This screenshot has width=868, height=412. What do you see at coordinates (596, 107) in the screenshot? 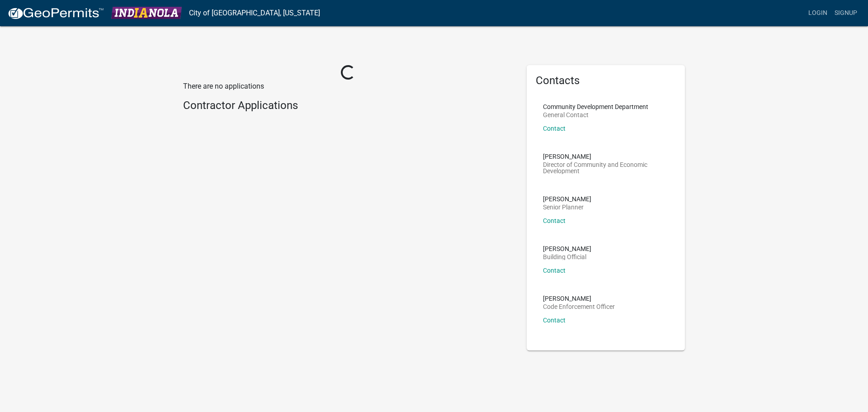
I see `p: Community Development Department` at bounding box center [596, 107].